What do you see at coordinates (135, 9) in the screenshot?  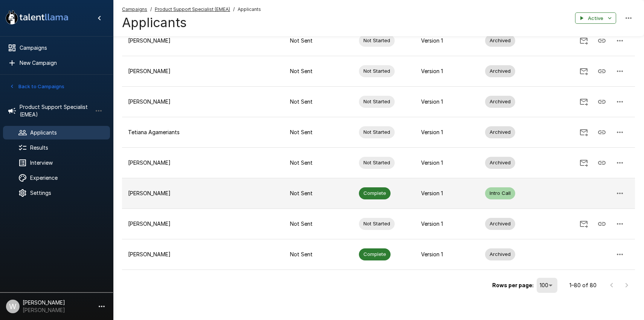 I see `u: Campaigns` at bounding box center [135, 9].